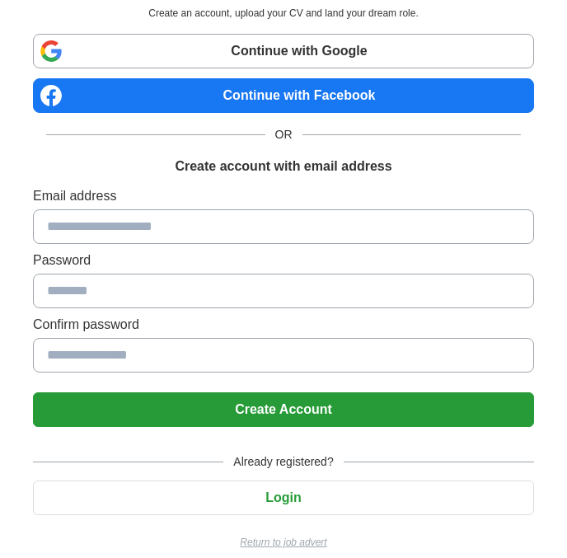  I want to click on h1: Create account with email address, so click(283, 166).